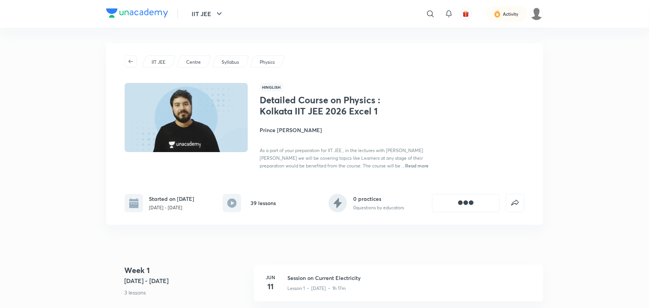 This screenshot has width=649, height=308. Describe the element at coordinates (267, 62) in the screenshot. I see `p: Physics` at that location.